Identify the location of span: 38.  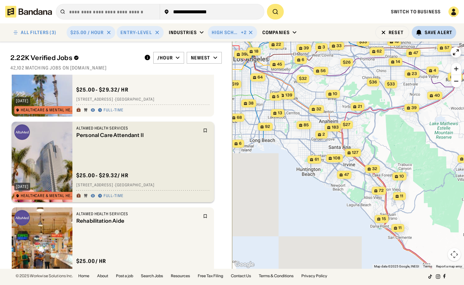
(251, 103).